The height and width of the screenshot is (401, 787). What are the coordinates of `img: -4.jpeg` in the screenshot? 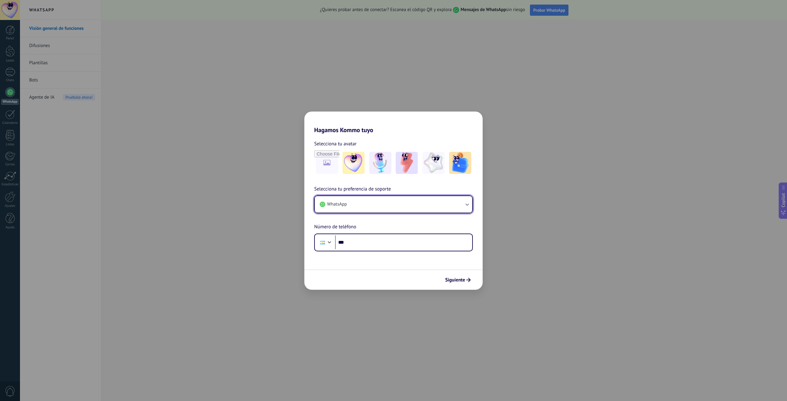 It's located at (433, 163).